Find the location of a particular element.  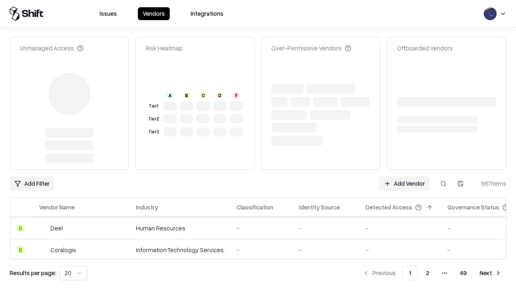

button: Next is located at coordinates (490, 273).